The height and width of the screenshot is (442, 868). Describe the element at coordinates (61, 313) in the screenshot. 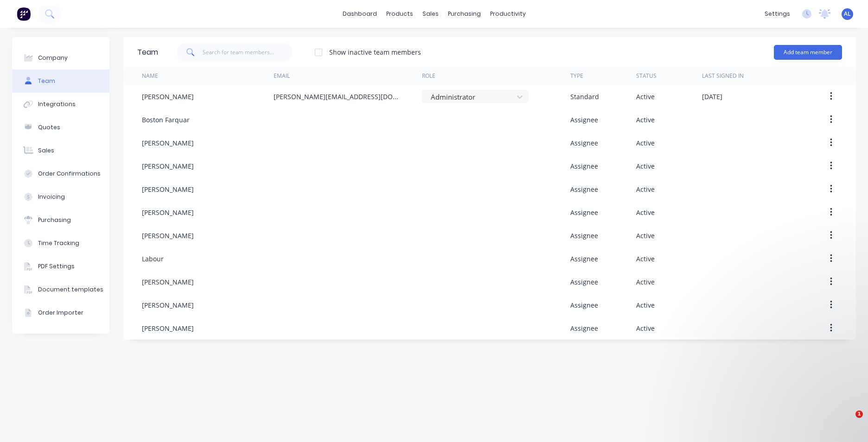

I see `div: Order Importer` at that location.